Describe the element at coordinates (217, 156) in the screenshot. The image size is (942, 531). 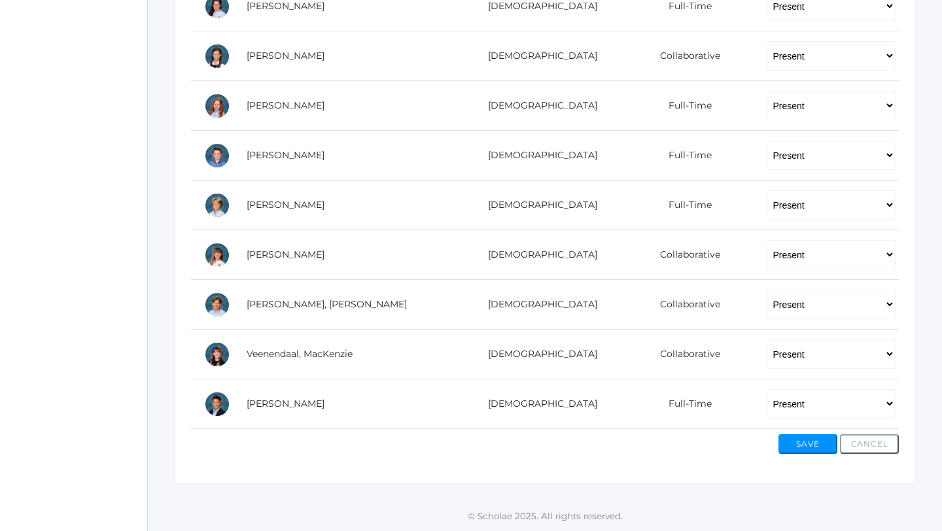
I see `div: Hunter Reid` at that location.